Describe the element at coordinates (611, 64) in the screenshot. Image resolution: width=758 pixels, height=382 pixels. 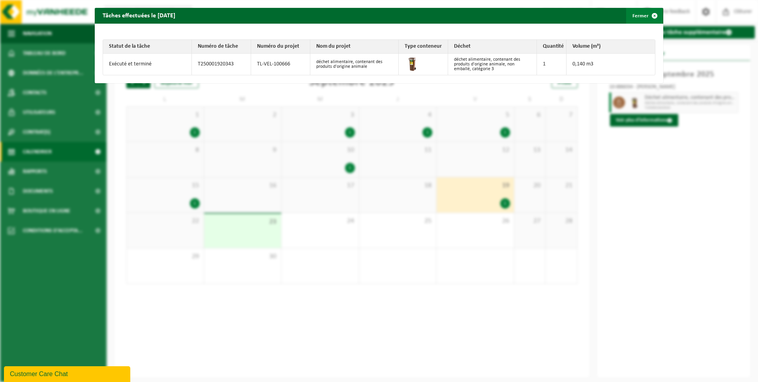
I see `td: 0,140 m3` at that location.